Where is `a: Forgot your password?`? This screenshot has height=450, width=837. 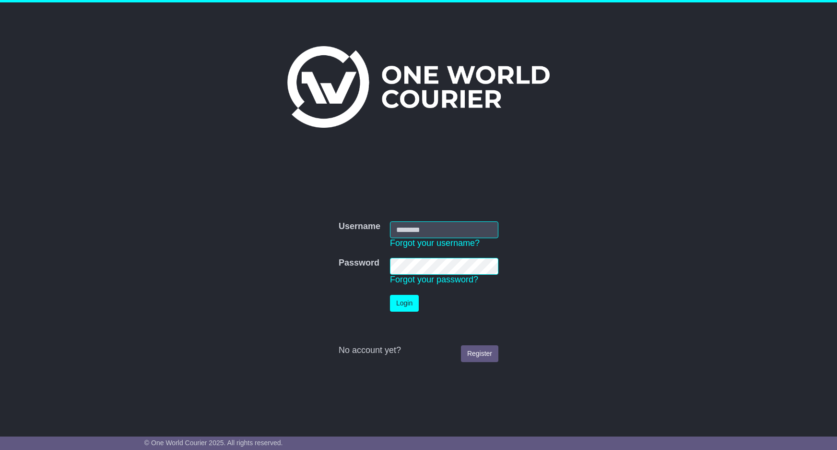
a: Forgot your password? is located at coordinates (434, 279).